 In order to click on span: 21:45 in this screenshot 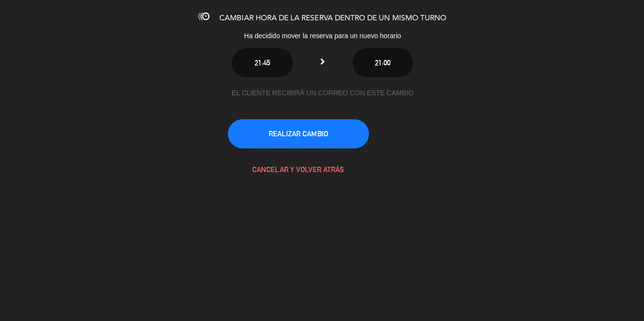, I will do `click(262, 64)`.